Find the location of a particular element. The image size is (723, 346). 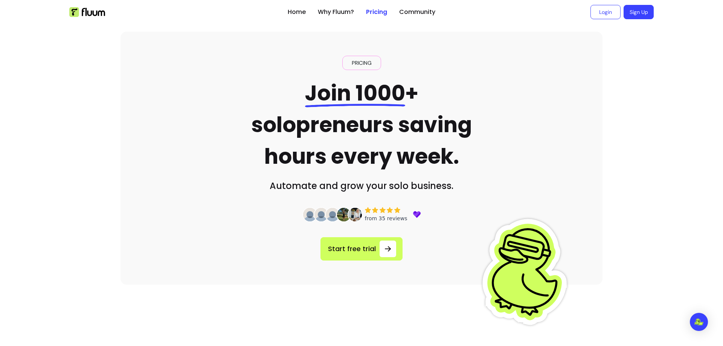

a: Start free trial is located at coordinates (362, 249).